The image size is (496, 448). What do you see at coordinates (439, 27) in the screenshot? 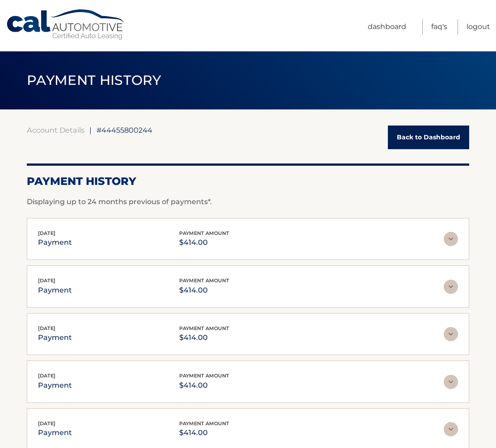
I see `a: FAQ's` at bounding box center [439, 27].